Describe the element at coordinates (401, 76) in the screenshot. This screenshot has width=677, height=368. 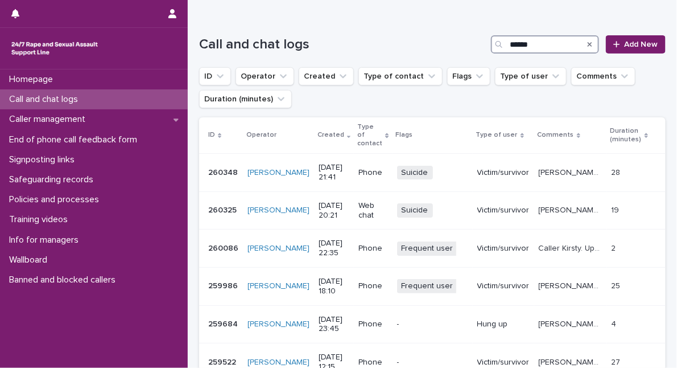
I see `button: Type of contact` at that location.